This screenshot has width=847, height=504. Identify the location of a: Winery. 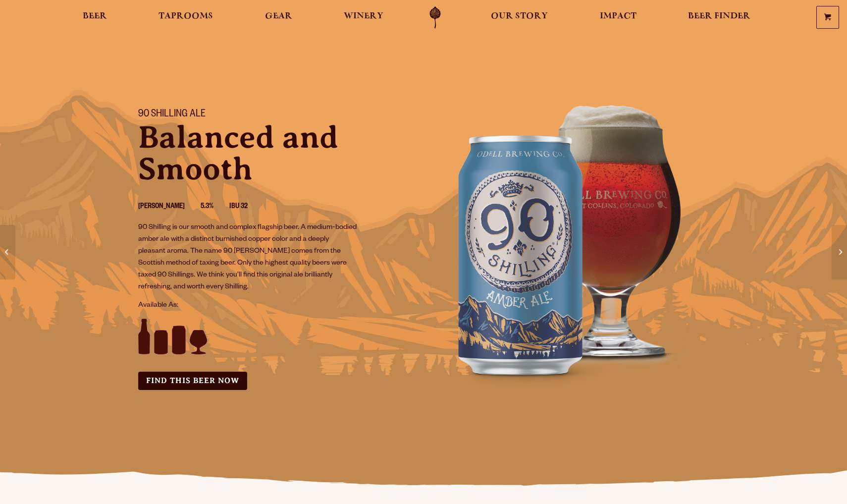
(364, 18).